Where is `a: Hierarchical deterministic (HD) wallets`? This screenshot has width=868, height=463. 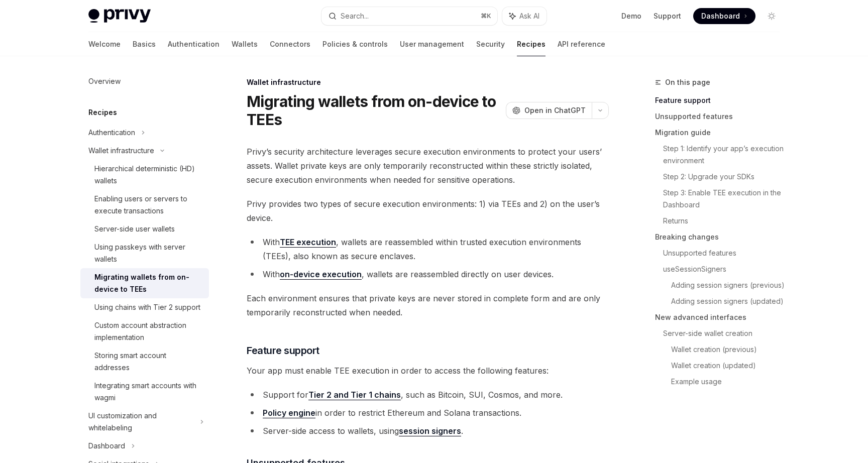 a: Hierarchical deterministic (HD) wallets is located at coordinates (144, 175).